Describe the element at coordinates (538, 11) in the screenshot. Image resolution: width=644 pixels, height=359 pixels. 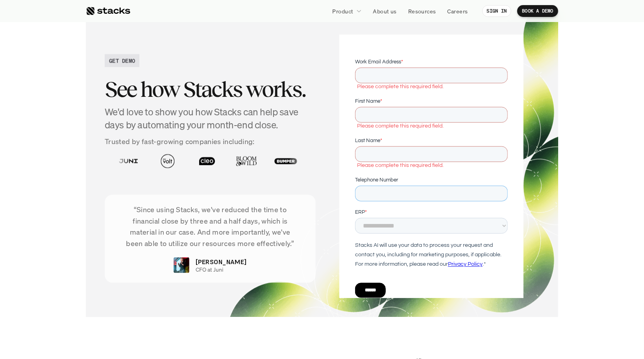
I see `a: BOOK A DEMO` at that location.